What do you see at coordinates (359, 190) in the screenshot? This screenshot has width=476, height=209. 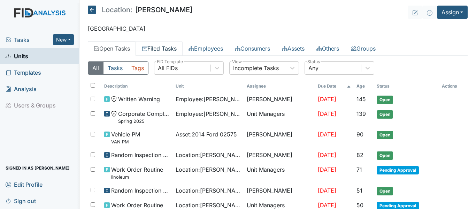 I see `span: 51` at bounding box center [359, 190].